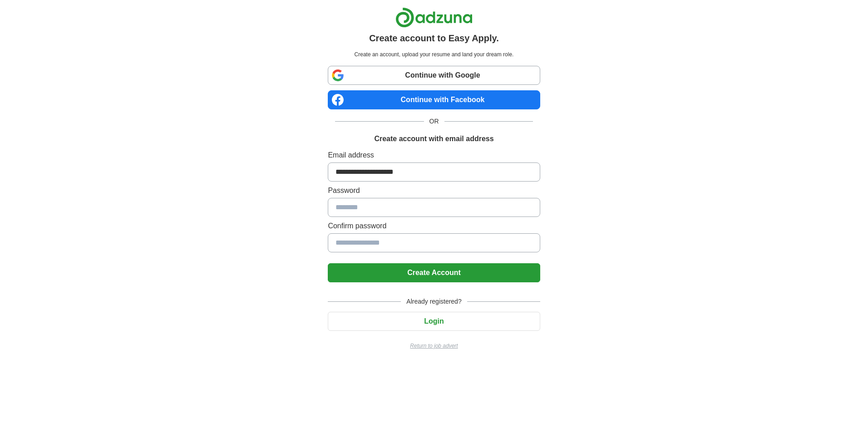  I want to click on img: Adzuna logo, so click(434, 17).